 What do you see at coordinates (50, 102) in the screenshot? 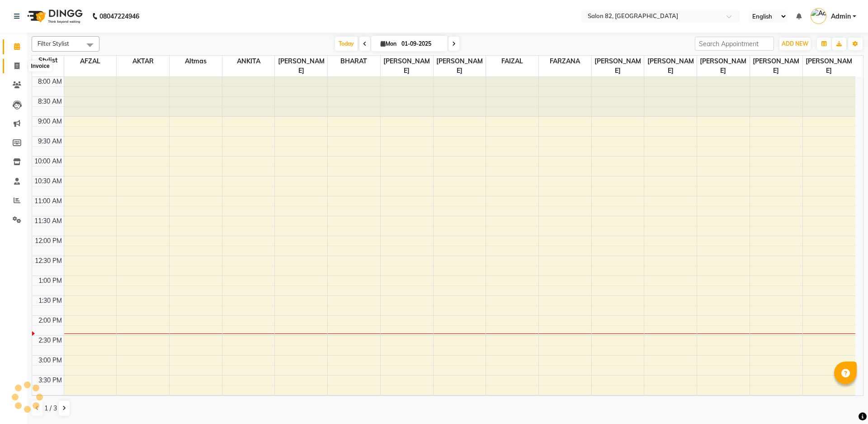
I see `div: 8:30 AM` at bounding box center [50, 102].